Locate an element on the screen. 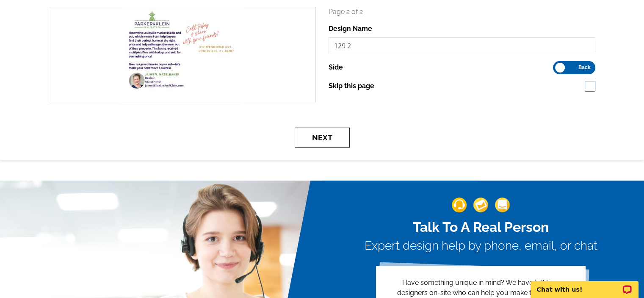  img: support-img-1.png is located at coordinates (459, 205).